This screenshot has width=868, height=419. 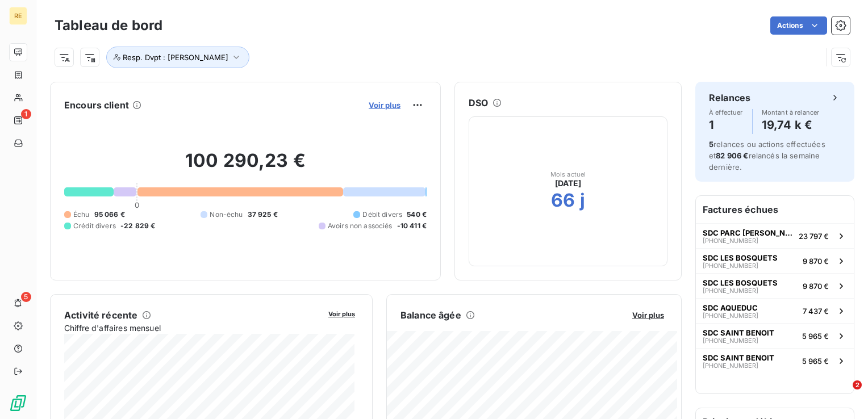 What do you see at coordinates (81, 215) in the screenshot?
I see `span: Échu` at bounding box center [81, 215].